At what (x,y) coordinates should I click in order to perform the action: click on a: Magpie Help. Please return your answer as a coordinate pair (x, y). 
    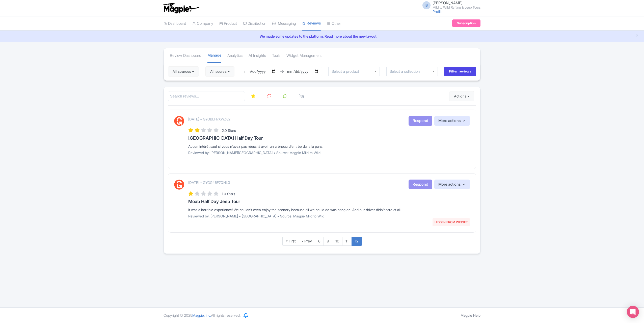
    Looking at the image, I should click on (470, 315).